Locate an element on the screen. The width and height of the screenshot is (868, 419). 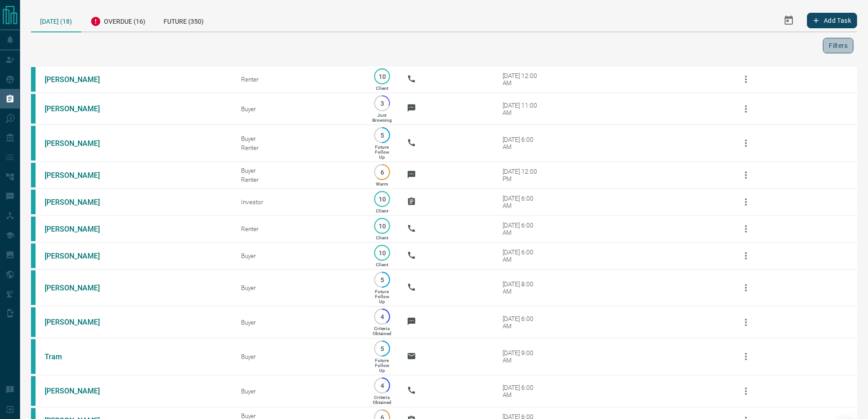
div: Future (350) is located at coordinates (184, 21).